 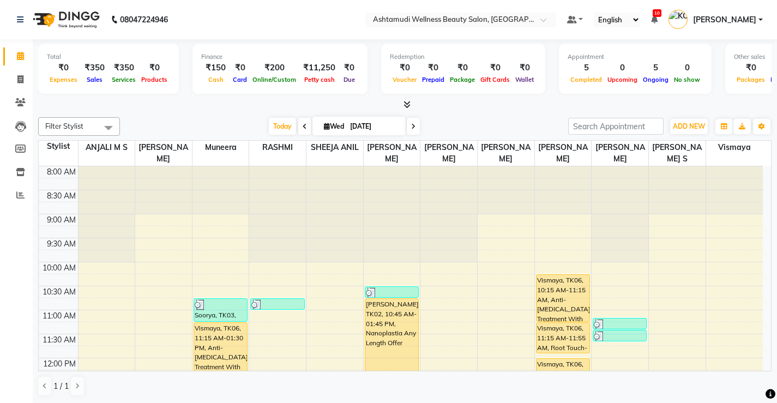 What do you see at coordinates (689, 126) in the screenshot?
I see `span: ADD NEW` at bounding box center [689, 126].